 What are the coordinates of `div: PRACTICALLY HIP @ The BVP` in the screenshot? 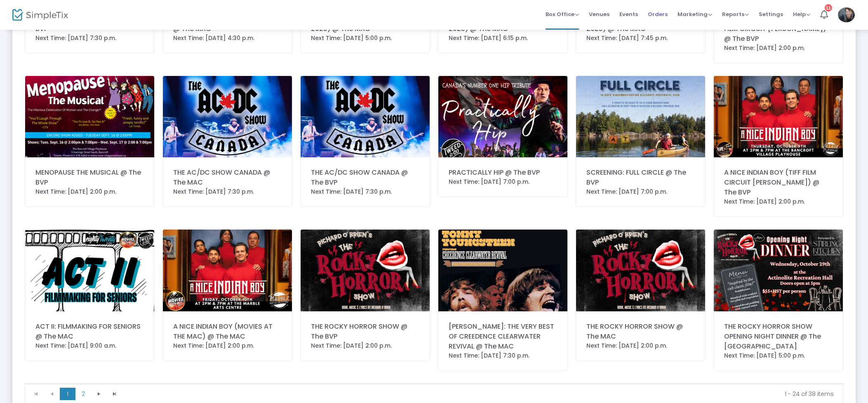 It's located at (503, 172).